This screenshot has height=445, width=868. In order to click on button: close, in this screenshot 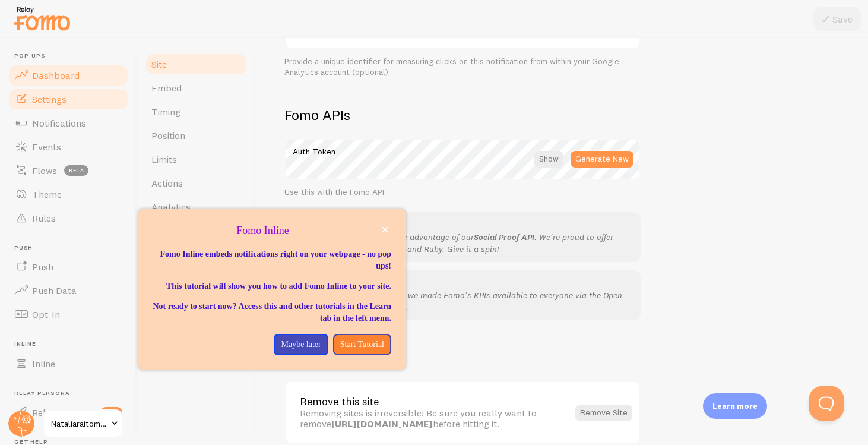, I will do `click(385, 229)`.